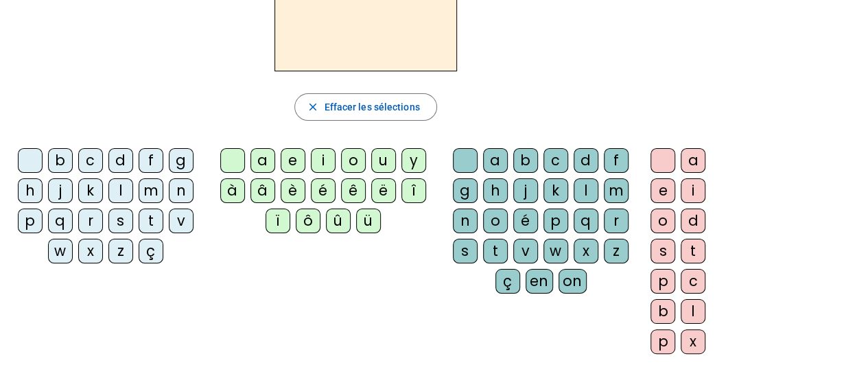 Image resolution: width=868 pixels, height=378 pixels. What do you see at coordinates (232, 191) in the screenshot?
I see `div: à` at bounding box center [232, 191].